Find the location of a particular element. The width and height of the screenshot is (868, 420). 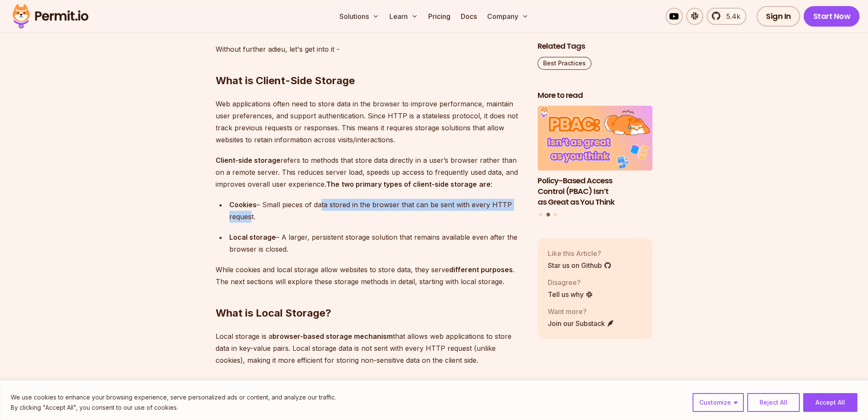

button: Go to slide 3 is located at coordinates (556, 215).